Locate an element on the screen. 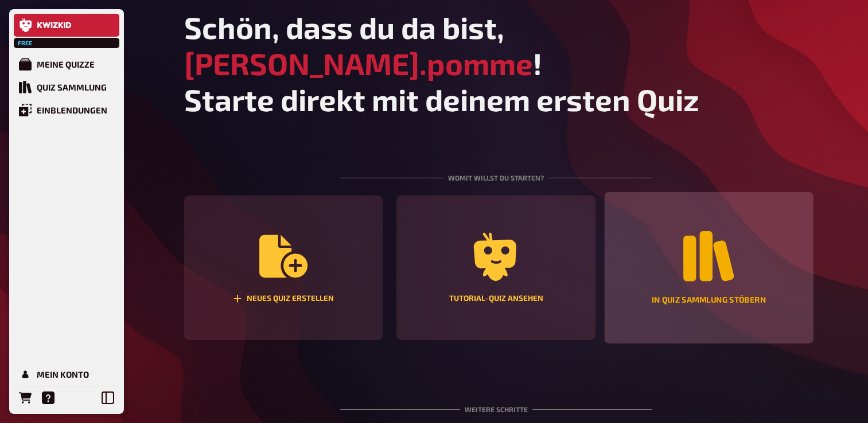 The image size is (868, 423). button: Neues Quiz erstellen is located at coordinates (283, 268).